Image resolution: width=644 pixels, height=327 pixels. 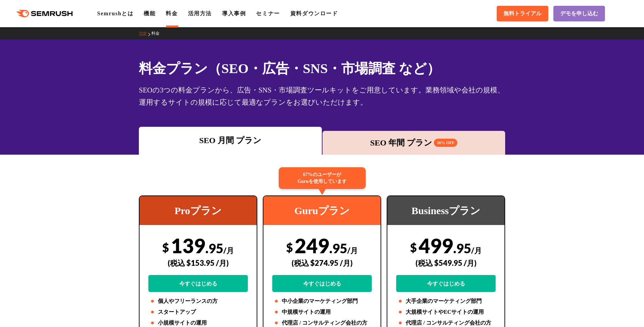 I want to click on a: 機能, so click(x=149, y=13).